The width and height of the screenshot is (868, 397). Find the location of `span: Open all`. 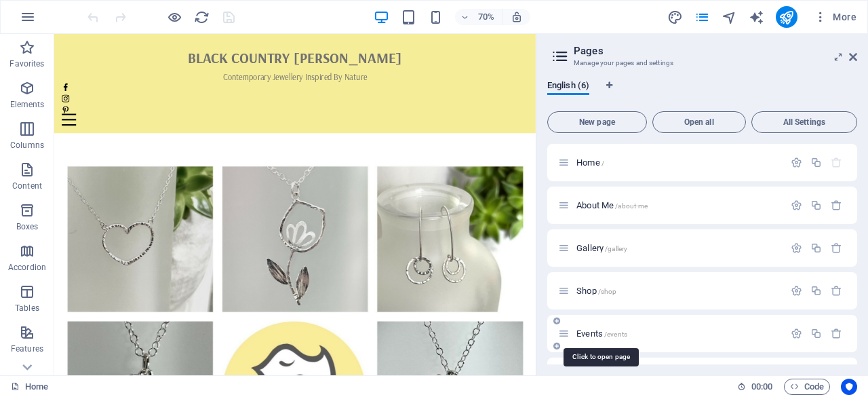

span: Open all is located at coordinates (700, 122).